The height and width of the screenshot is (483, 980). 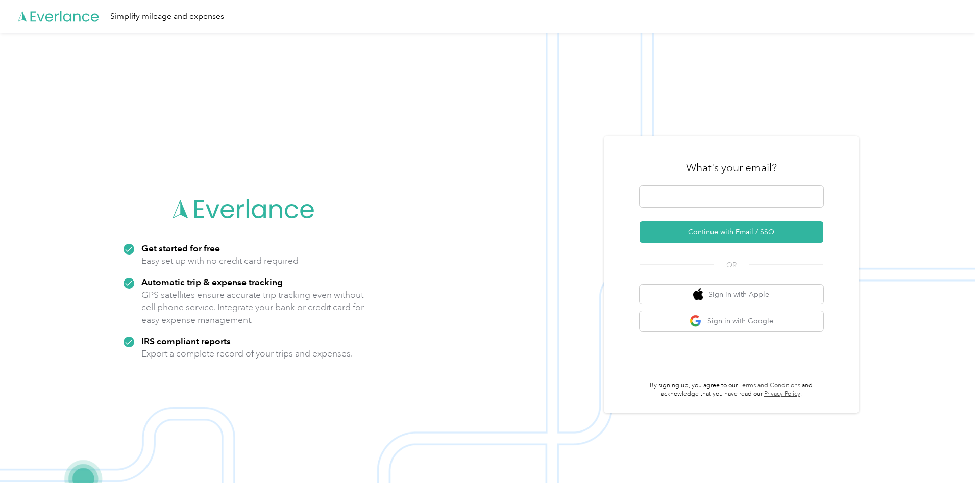 What do you see at coordinates (731, 265) in the screenshot?
I see `span: OR` at bounding box center [731, 265].